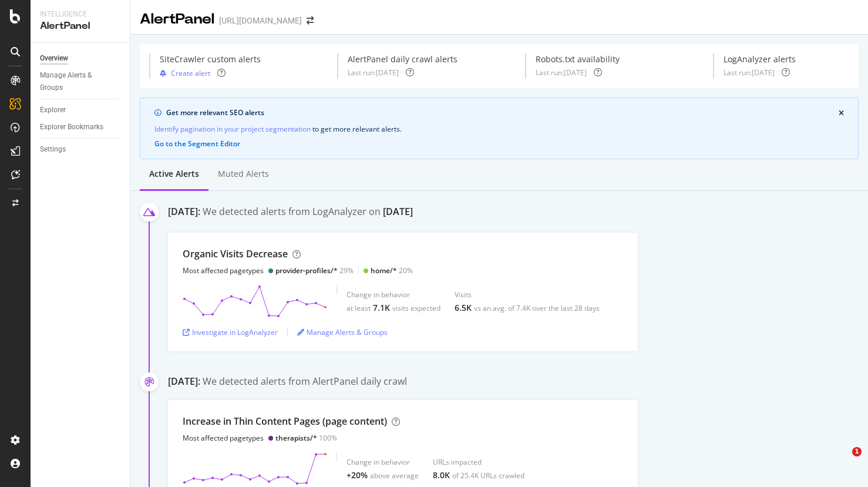  Describe the element at coordinates (842, 113) in the screenshot. I see `button: close banner` at that location.